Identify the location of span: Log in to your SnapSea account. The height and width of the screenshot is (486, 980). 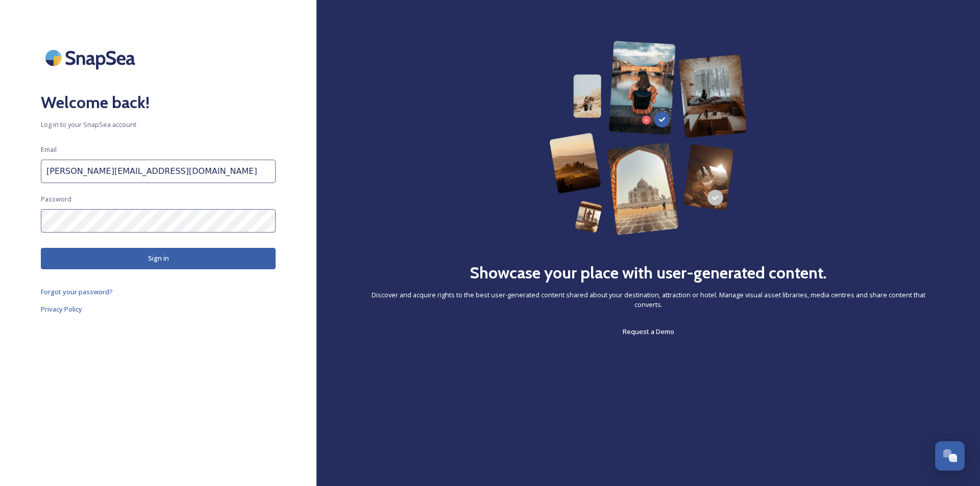
(159, 125).